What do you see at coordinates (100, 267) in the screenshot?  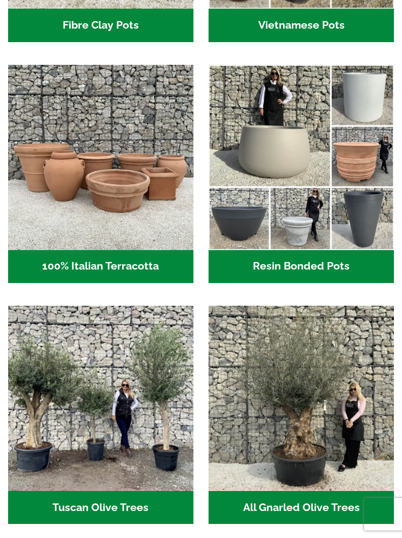 I see `h2: 100% Italian Terracotta` at bounding box center [100, 267].